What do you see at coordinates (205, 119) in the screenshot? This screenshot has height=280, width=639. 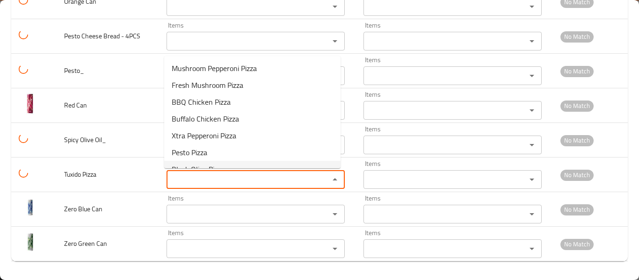 I see `span: Buffalo Chicken Pizza` at bounding box center [205, 119].